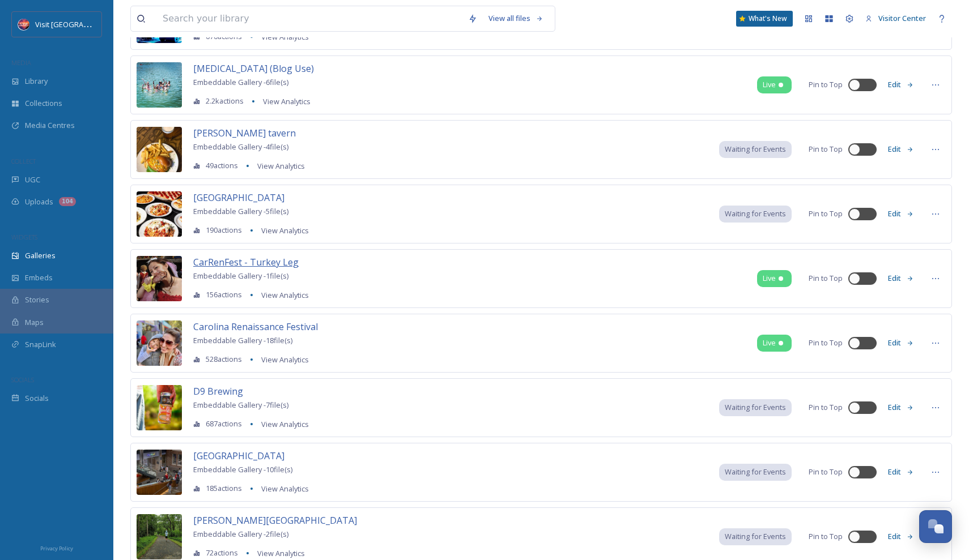 The image size is (969, 560). Describe the element at coordinates (24, 24) in the screenshot. I see `img: Logo%20Image.png` at that location.